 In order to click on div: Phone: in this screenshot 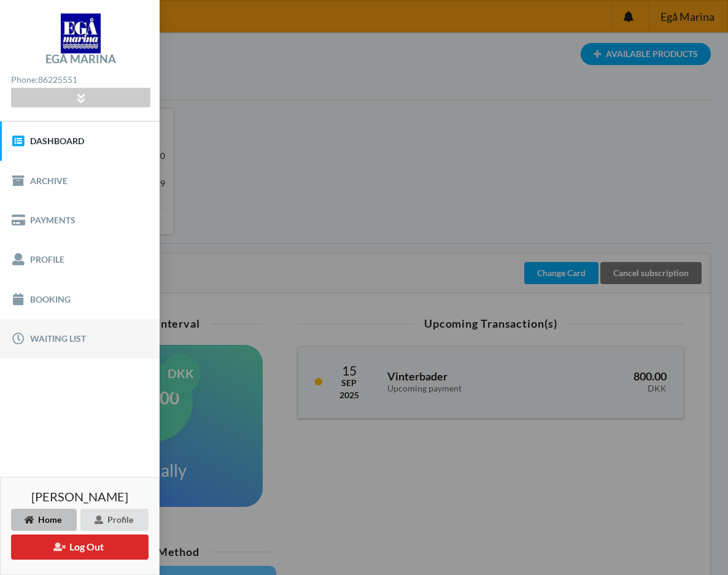, I will do `click(81, 80)`.